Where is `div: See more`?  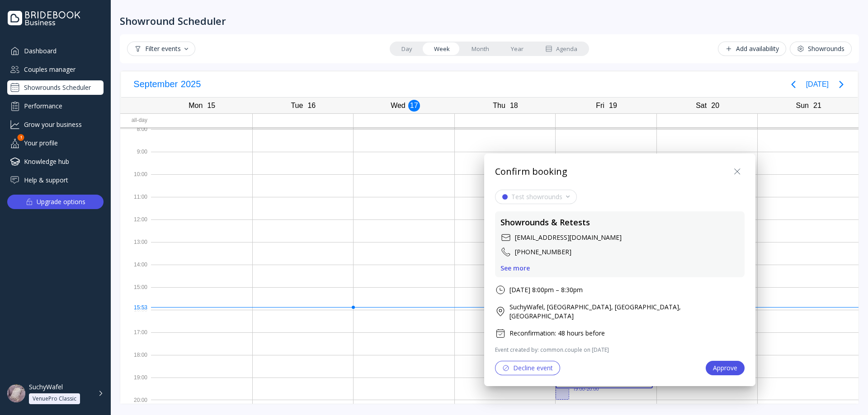
div: See more is located at coordinates (515, 269).